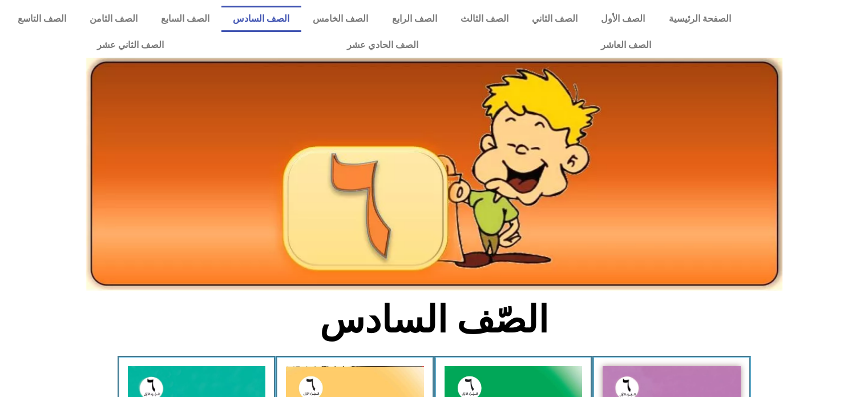 The width and height of the screenshot is (868, 397). Describe the element at coordinates (414, 19) in the screenshot. I see `a: الصف الرابع` at that location.